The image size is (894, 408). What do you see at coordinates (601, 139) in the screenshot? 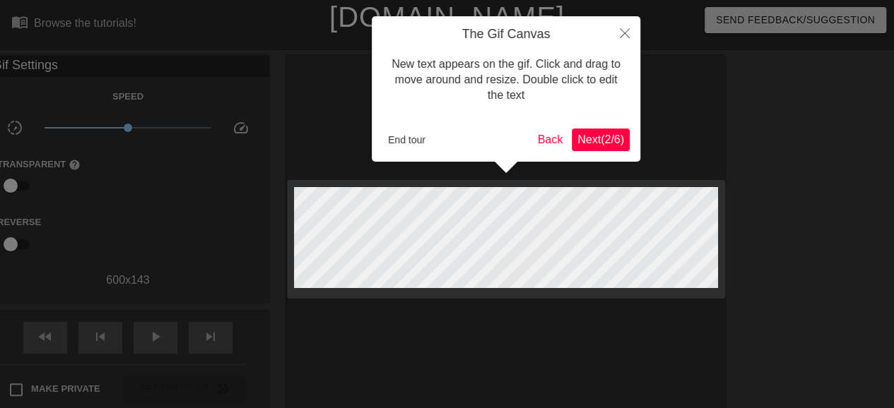
I see `span: Next ( 2 / 6 )` at bounding box center [601, 139].